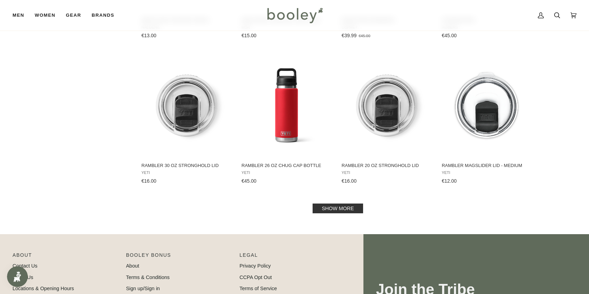 The image size is (589, 294). Describe the element at coordinates (286, 120) in the screenshot. I see `a: Rambler 26 oz Chug Cap Bottle` at that location.